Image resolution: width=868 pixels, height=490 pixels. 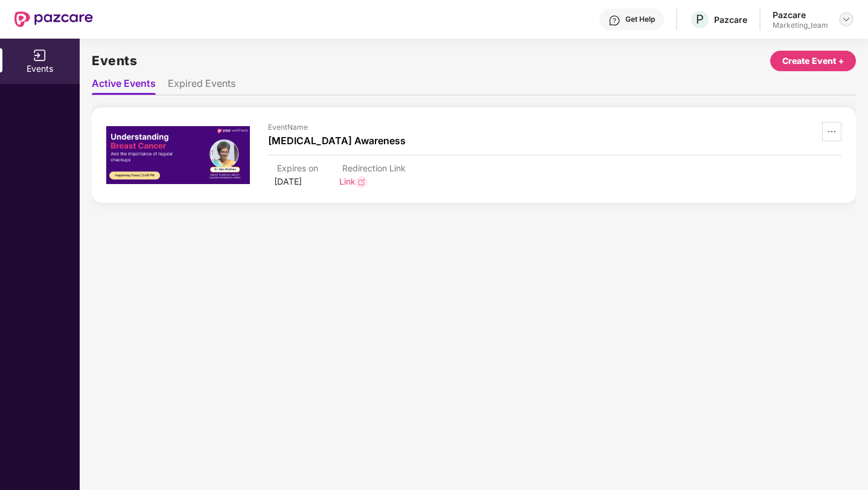 What do you see at coordinates (178, 155) in the screenshot?
I see `img: Event Image` at bounding box center [178, 155].